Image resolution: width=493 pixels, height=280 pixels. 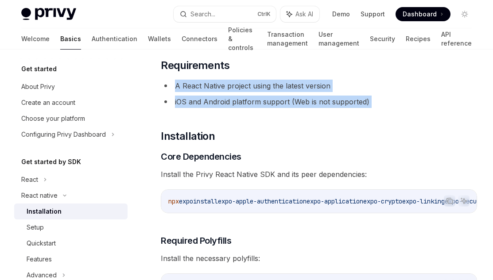 What do you see at coordinates (339, 39) in the screenshot?
I see `a: User management` at bounding box center [339, 39].